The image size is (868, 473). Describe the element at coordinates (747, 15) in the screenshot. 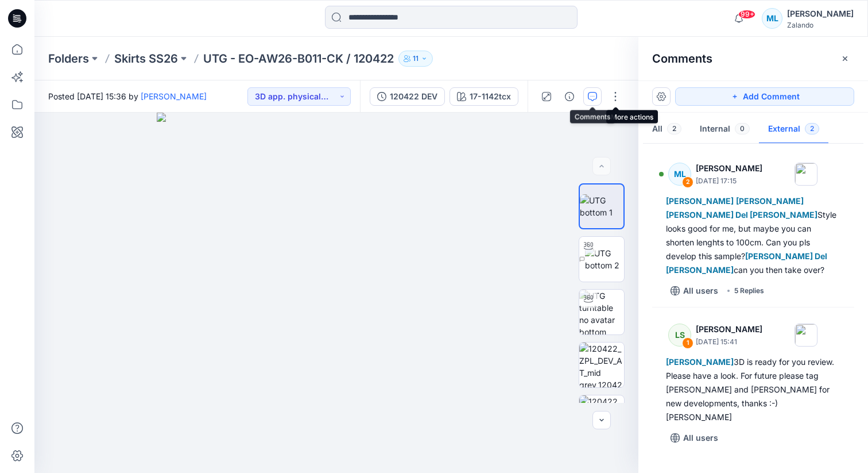

I see `span: 99+` at that location.